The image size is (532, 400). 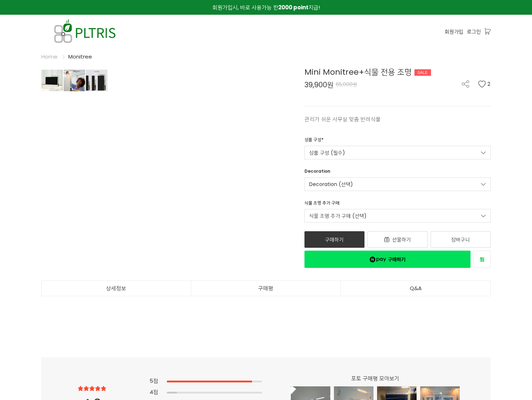 I want to click on div: 포토 구매평 모아보기, so click(x=375, y=380).